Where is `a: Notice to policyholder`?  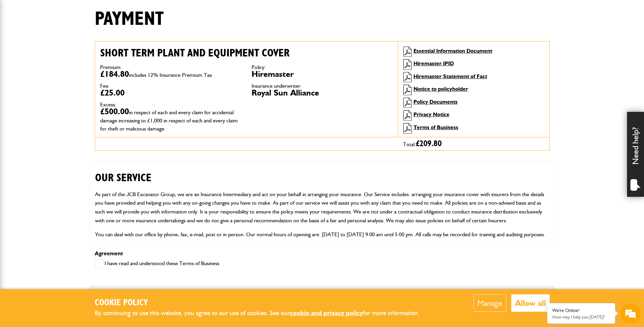
a: Notice to policyholder is located at coordinates (441, 88).